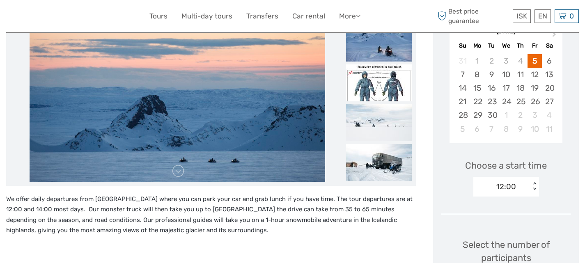  What do you see at coordinates (99, 18) in the screenshot?
I see `button: Open LiveChat chat widget` at bounding box center [99, 18].